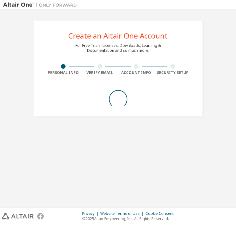 The image size is (236, 225). Describe the element at coordinates (100, 73) in the screenshot. I see `div: Verify Email` at that location.